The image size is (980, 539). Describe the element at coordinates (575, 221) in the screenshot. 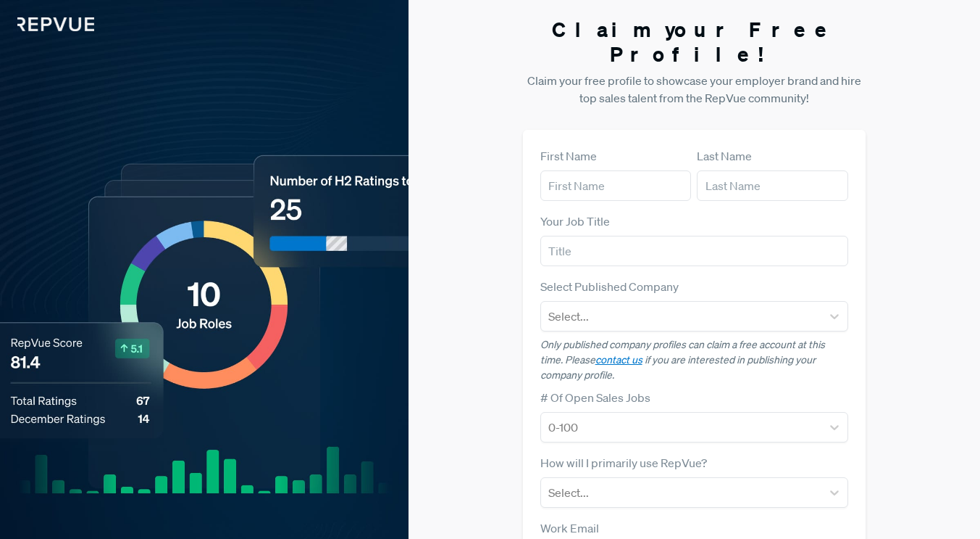

I see `label: Your Job Title` at that location.